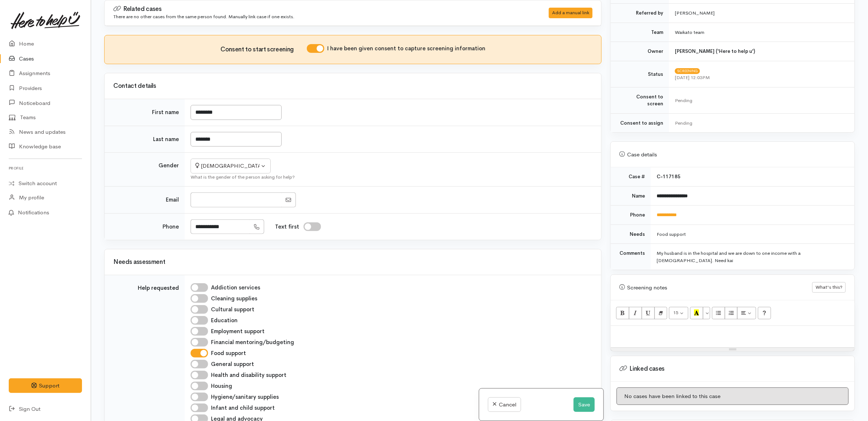 This screenshot has width=868, height=421. I want to click on label: General support, so click(232, 364).